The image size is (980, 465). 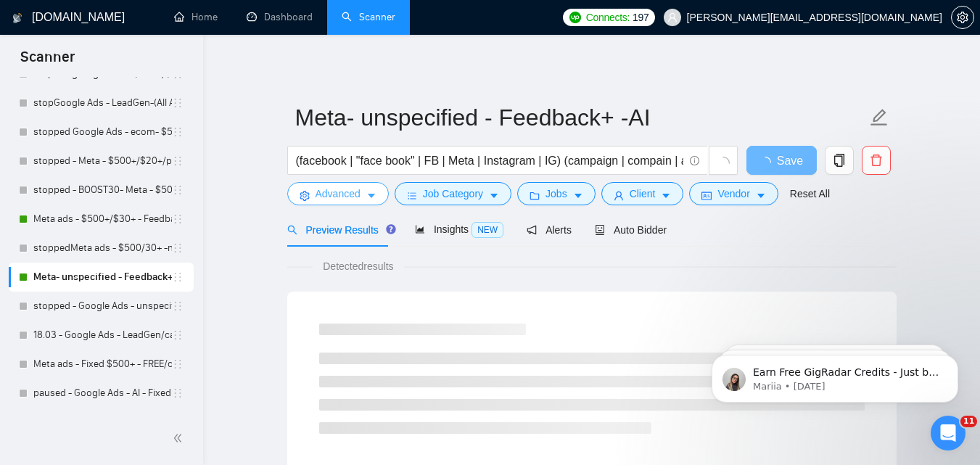 What do you see at coordinates (102, 364) in the screenshot?
I see `a: Meta ads - Fixed $500+ - FREE/cases/dynamic` at bounding box center [102, 364].